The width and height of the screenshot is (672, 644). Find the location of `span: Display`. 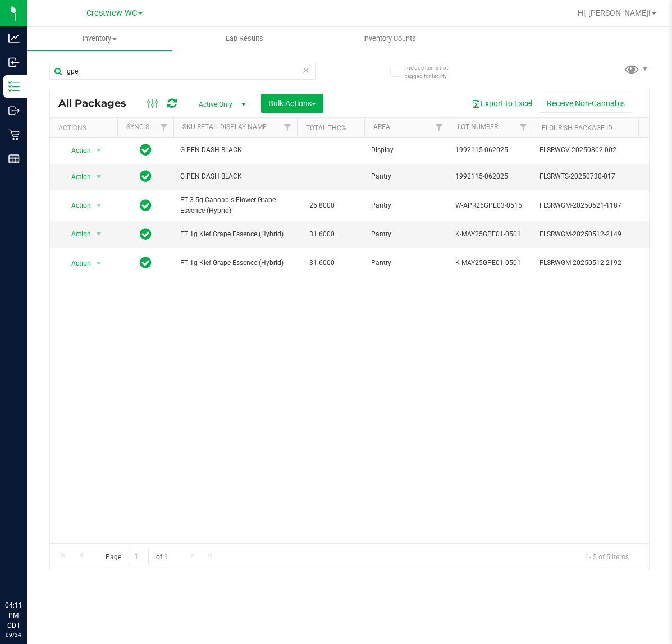

span: Display is located at coordinates (406, 150).